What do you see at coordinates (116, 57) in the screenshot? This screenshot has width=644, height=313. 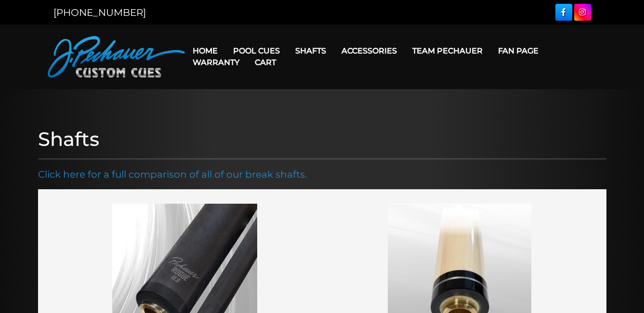 I see `img: Pechauer Custom Cues` at bounding box center [116, 57].